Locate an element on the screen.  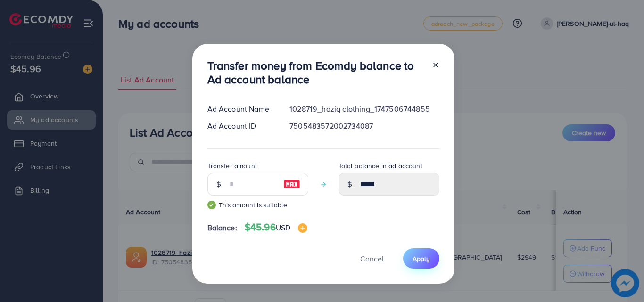
label: Transfer amount is located at coordinates (232, 166).